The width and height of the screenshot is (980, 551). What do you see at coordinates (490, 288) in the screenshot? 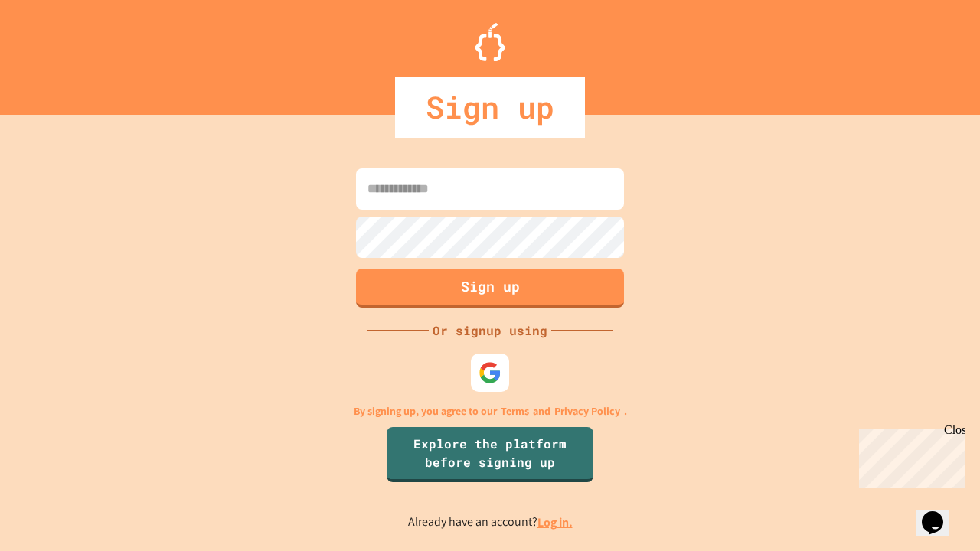
I see `button: Sign up` at bounding box center [490, 288].